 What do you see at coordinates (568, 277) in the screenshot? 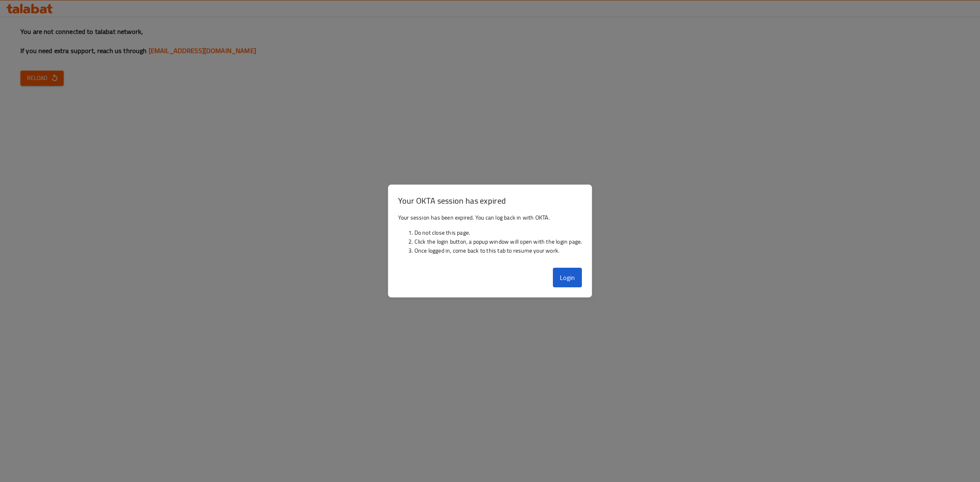
I see `button: Login` at bounding box center [568, 277].